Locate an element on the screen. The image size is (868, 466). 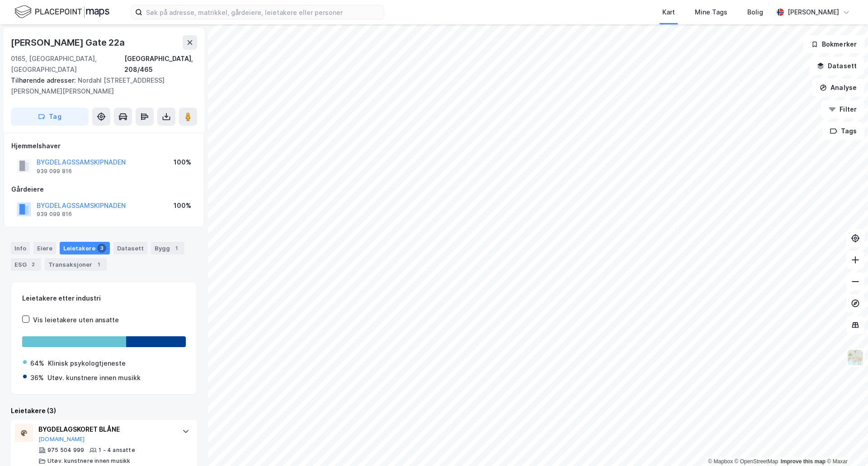
div: Hjemmelshaver is located at coordinates (104, 146).